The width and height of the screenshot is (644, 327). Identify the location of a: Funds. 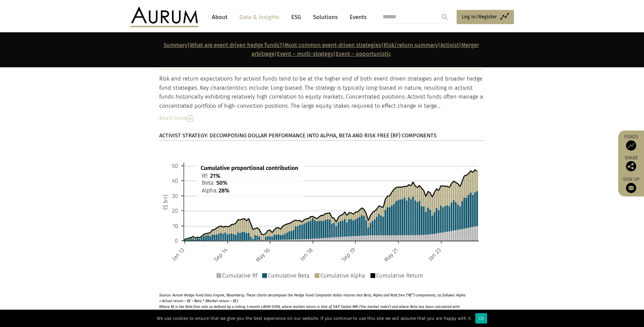
(630, 142).